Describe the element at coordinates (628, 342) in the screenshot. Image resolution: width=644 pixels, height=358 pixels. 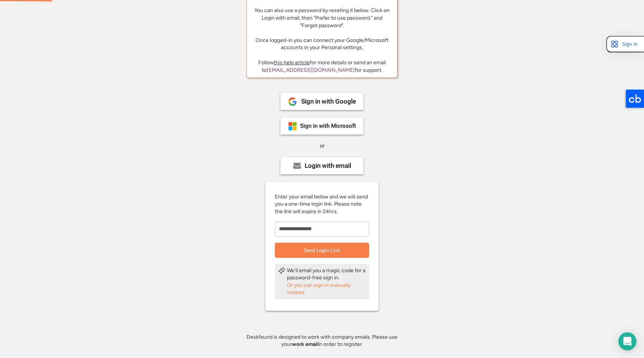
I see `div: Open Intercom Messenger` at that location.